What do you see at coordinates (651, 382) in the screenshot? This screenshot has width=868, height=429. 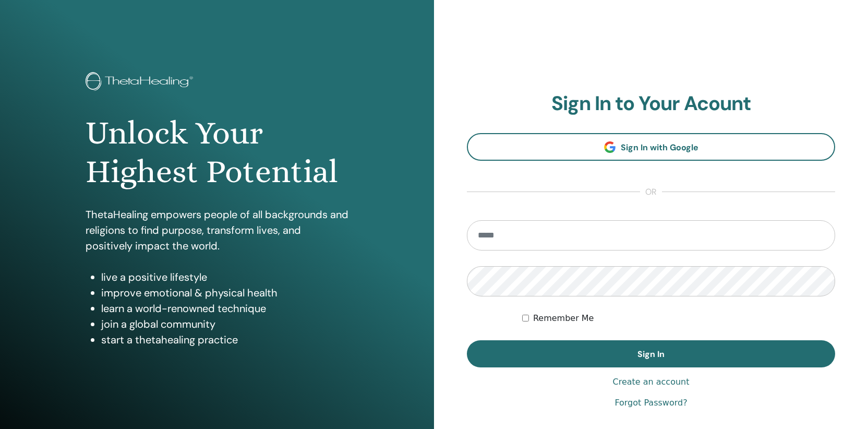 I see `a: Create an account` at bounding box center [651, 382].